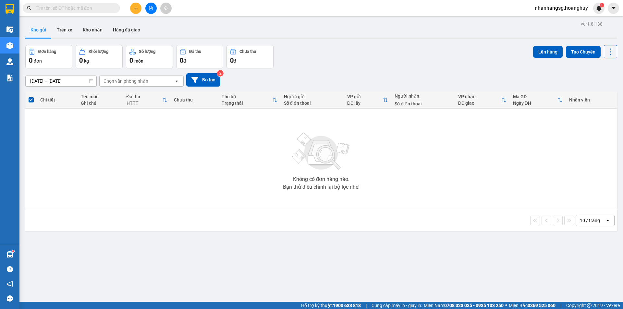 The height and width of the screenshot is (309, 623). Describe the element at coordinates (47, 52) in the screenshot. I see `div: Đơn hàng` at that location.